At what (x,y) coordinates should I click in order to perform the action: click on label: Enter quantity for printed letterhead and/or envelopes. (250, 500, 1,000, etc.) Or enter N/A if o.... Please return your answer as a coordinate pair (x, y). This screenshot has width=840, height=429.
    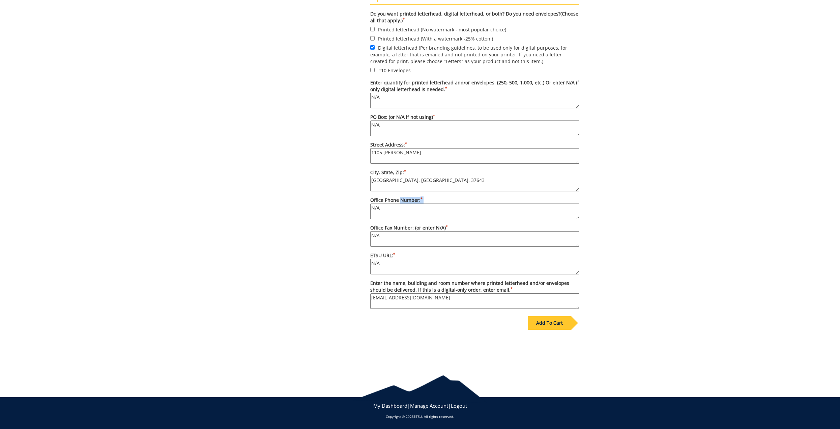
    Looking at the image, I should click on (475, 94).